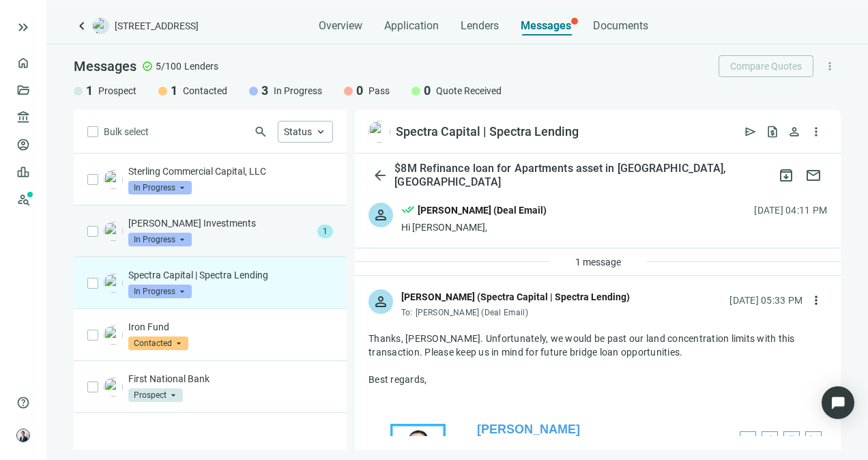 The image size is (868, 460). Describe the element at coordinates (82, 26) in the screenshot. I see `span: keyboard_arrow_left` at that location.